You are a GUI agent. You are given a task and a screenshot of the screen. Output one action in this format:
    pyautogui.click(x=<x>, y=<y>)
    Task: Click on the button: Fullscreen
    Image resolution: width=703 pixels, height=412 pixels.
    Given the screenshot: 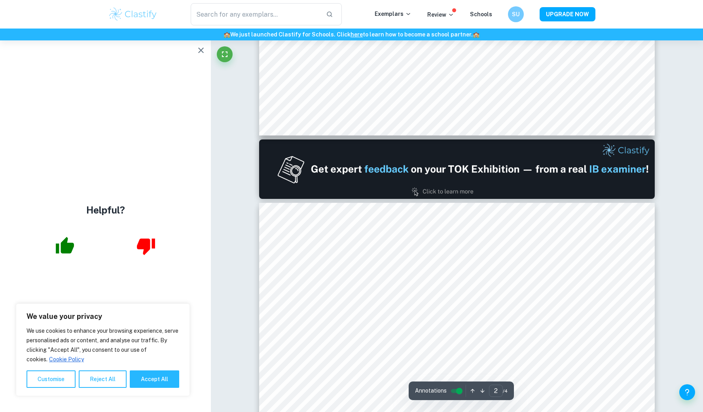 What is the action you would take?
    pyautogui.click(x=225, y=54)
    